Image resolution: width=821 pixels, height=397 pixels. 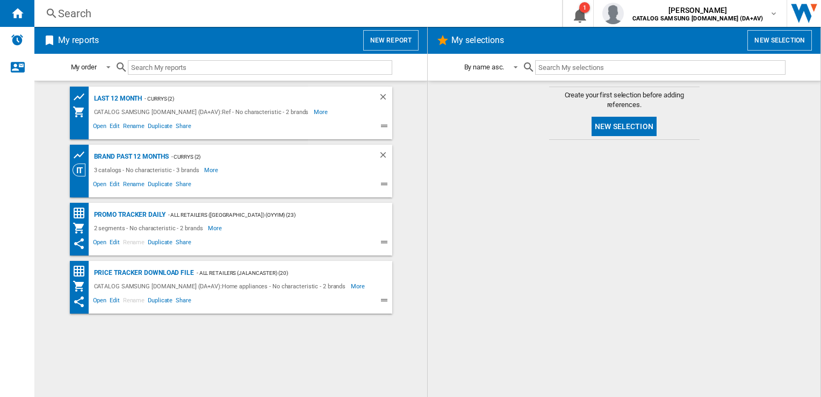 What do you see at coordinates (613, 13) in the screenshot?
I see `img: profile.jpg` at bounding box center [613, 13].